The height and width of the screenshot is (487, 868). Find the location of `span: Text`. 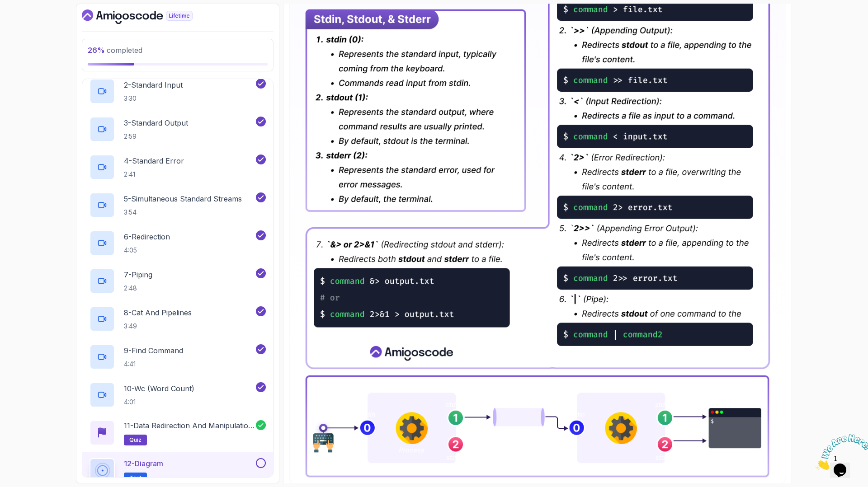

span: Text is located at coordinates (135, 478).